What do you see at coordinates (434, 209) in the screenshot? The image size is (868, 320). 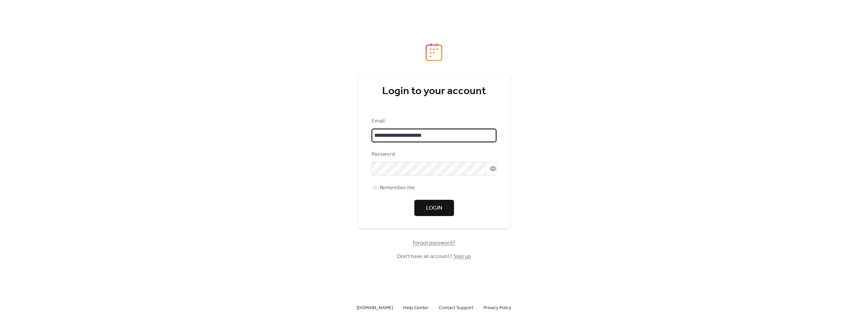 I see `span: Login` at bounding box center [434, 209].